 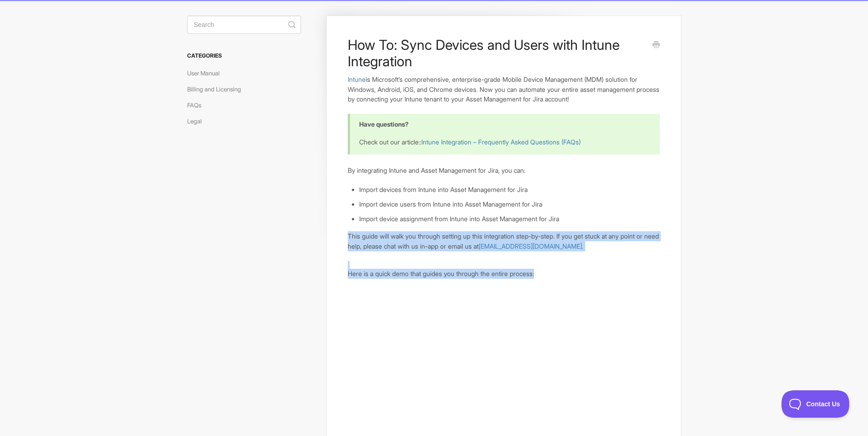 What do you see at coordinates (197, 105) in the screenshot?
I see `a: FAQs` at bounding box center [197, 105].